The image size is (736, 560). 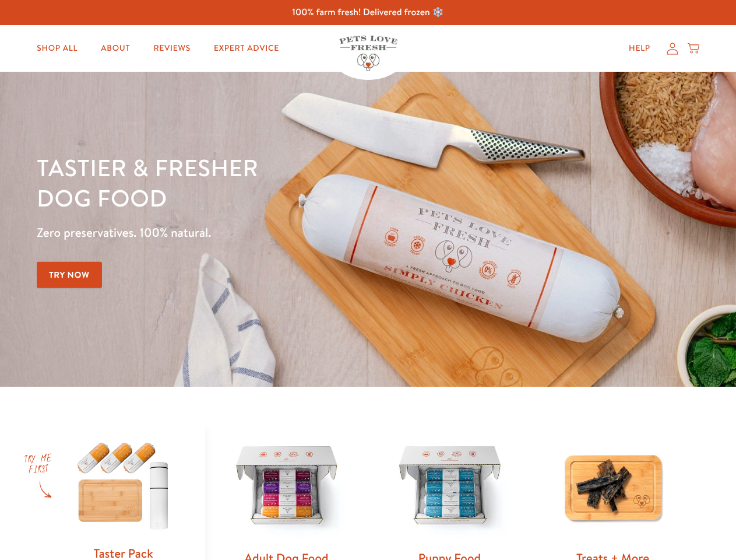 I want to click on p: Zero preservatives. 100% natural., so click(x=258, y=233).